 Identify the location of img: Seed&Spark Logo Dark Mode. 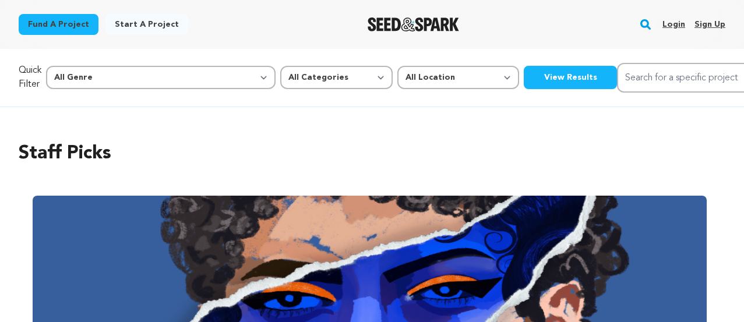
(413, 24).